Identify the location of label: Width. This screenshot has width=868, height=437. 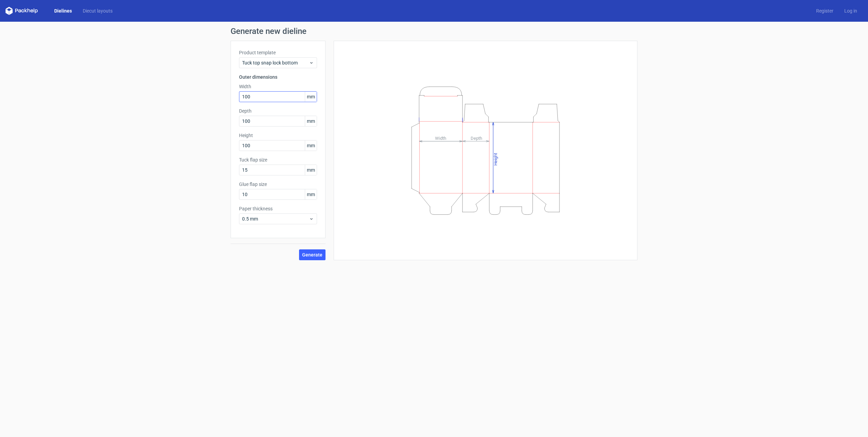
(278, 87).